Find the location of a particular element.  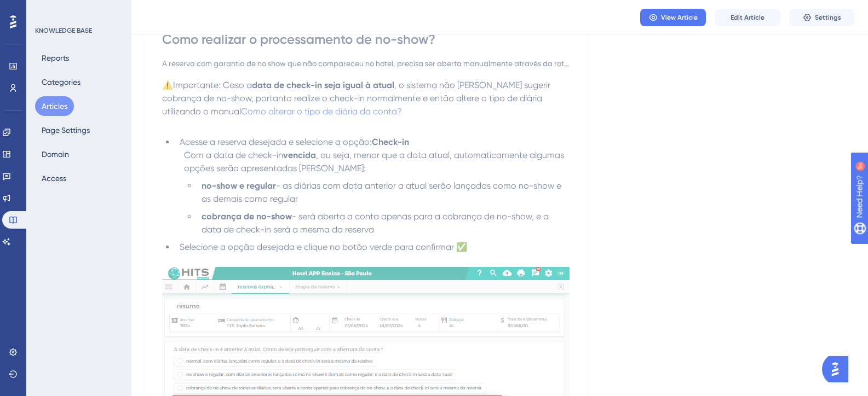

span: - as diárias com data anterior a atual serão lançadas como no-show e as demais como regular is located at coordinates (382, 192).